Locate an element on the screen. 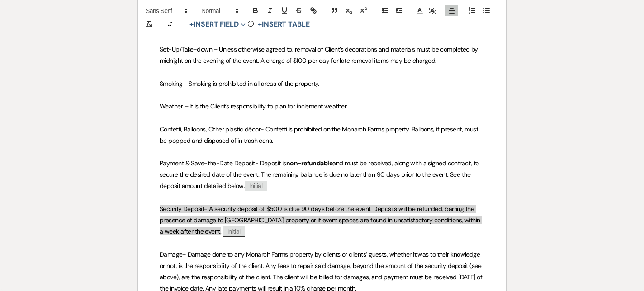 This screenshot has width=644, height=291. span: Confetti, Balloons, Other plastic décor- Confetti is prohibited on the Monarch Farms property. Ba... is located at coordinates (319, 134).